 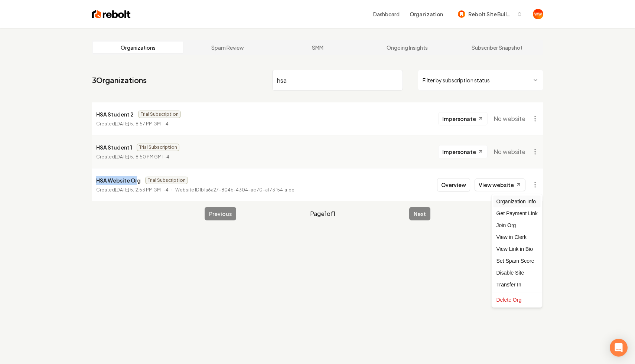 What do you see at coordinates (517, 273) in the screenshot?
I see `div: Disable Site` at bounding box center [517, 273].